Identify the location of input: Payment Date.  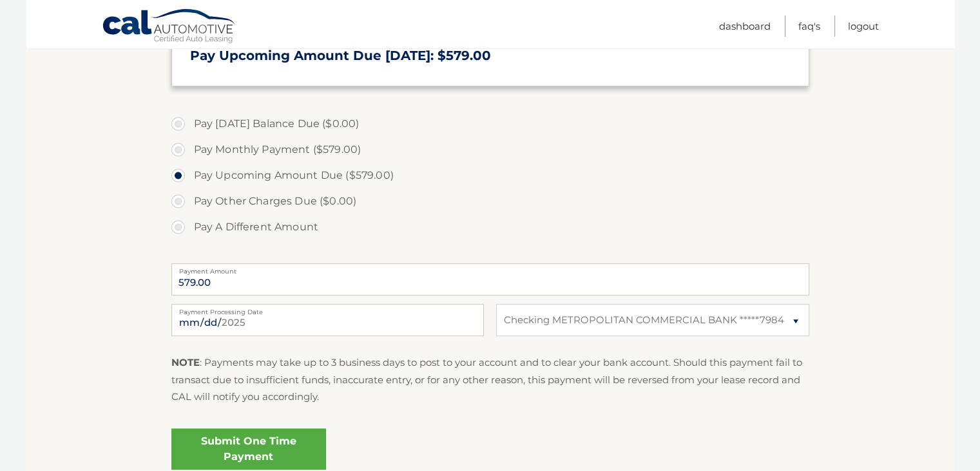
(327, 320).